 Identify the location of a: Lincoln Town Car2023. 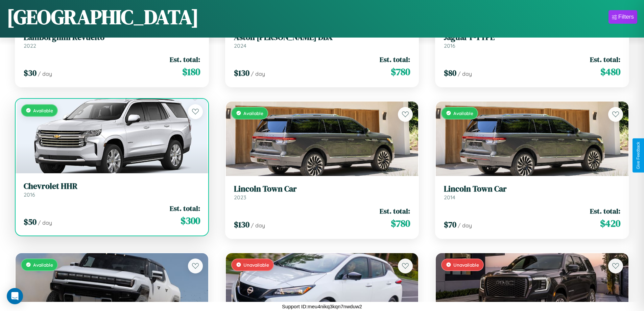
(322, 192).